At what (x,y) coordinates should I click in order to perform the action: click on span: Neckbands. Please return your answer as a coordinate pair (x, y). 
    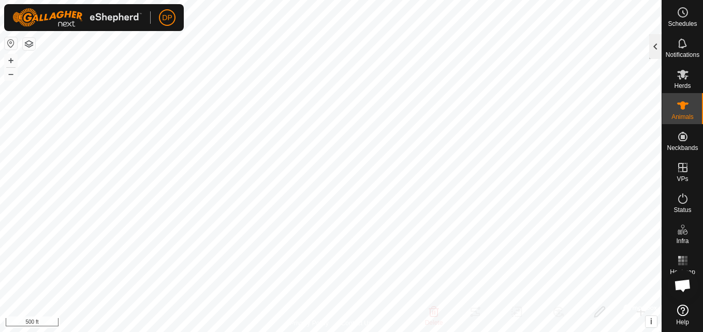
    Looking at the image, I should click on (683, 148).